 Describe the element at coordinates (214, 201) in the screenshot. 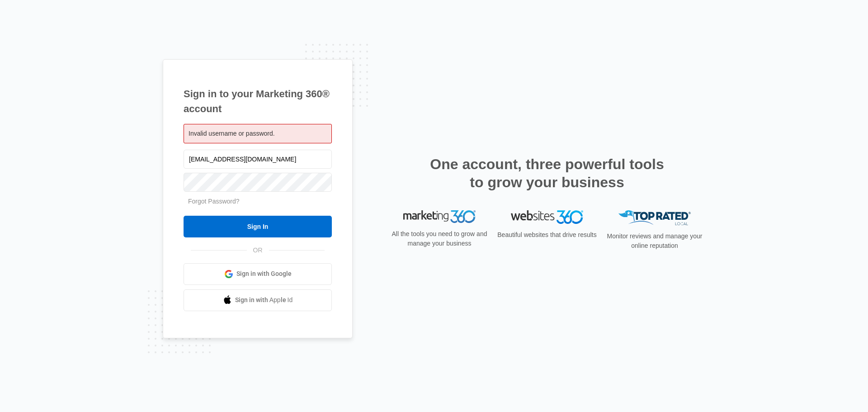

I see `a: Forgot Password?` at that location.